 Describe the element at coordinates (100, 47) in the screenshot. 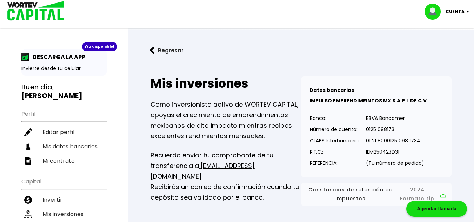

I see `div: ¡Ya disponible!` at that location.